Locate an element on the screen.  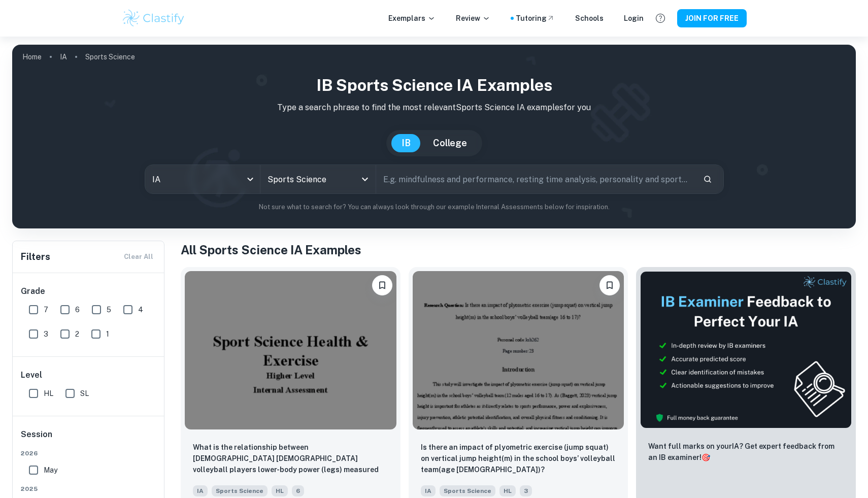
input: E.g. mindfulness and performance, resting time analysis, personality and sport... is located at coordinates (535, 179).